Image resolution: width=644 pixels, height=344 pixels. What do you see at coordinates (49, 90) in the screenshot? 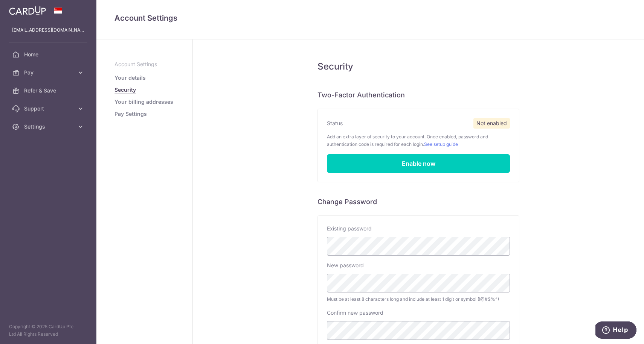
I see `span: Refer & Save` at bounding box center [49, 90].